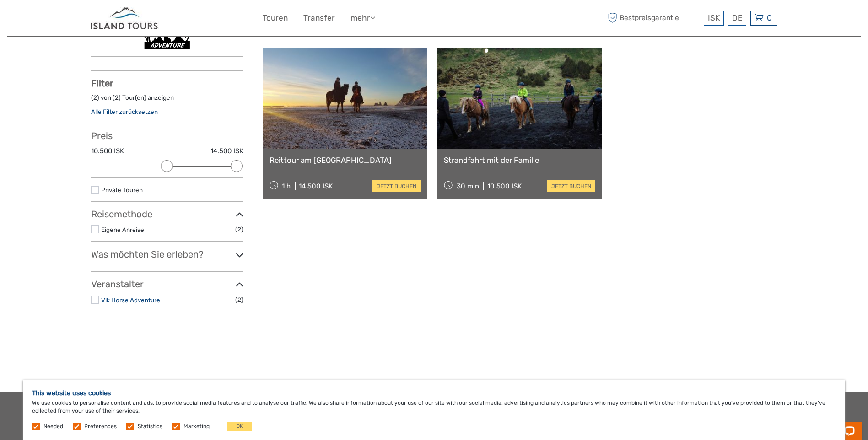 The width and height of the screenshot is (868, 440). Describe the element at coordinates (714, 18) in the screenshot. I see `span: ISK` at that location.